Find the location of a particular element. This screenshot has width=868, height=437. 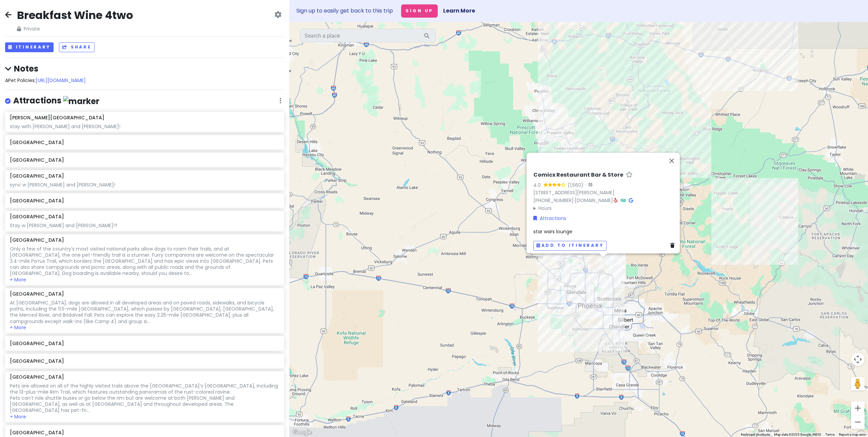

span: Private is located at coordinates (75, 29).